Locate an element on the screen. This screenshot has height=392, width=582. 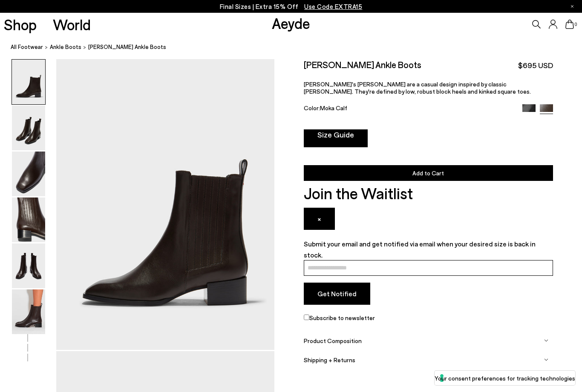
a: Aeyde is located at coordinates (291, 23).